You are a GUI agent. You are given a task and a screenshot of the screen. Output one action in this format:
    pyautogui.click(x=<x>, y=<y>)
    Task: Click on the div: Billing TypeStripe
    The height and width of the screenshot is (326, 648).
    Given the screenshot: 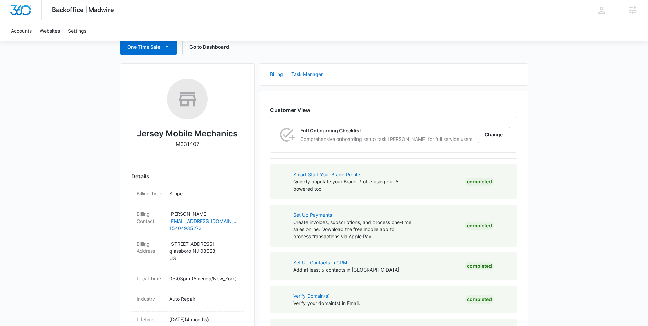 What is the action you would take?
    pyautogui.click(x=187, y=196)
    